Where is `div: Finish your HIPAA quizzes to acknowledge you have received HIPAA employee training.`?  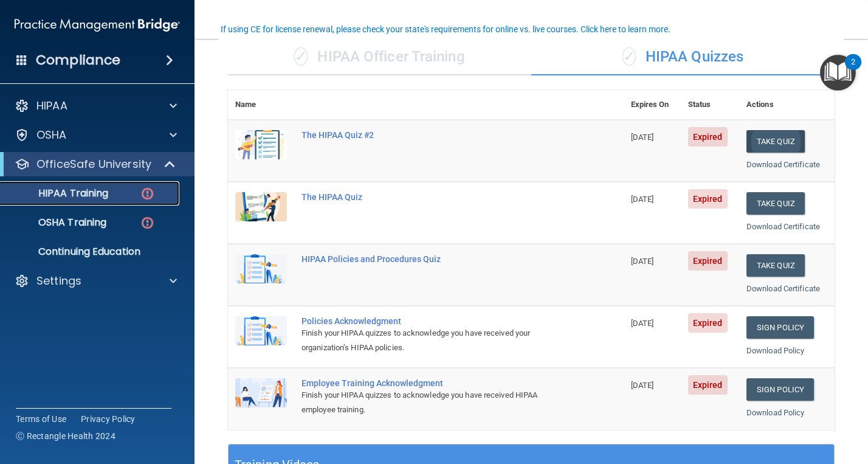 div: Finish your HIPAA quizzes to acknowledge you have received HIPAA employee training. is located at coordinates (432, 403).